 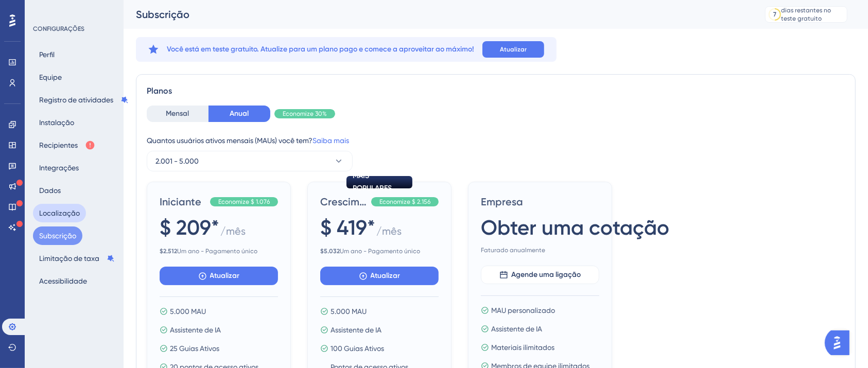 What do you see at coordinates (239, 113) in the screenshot?
I see `font: Anual` at bounding box center [239, 113].